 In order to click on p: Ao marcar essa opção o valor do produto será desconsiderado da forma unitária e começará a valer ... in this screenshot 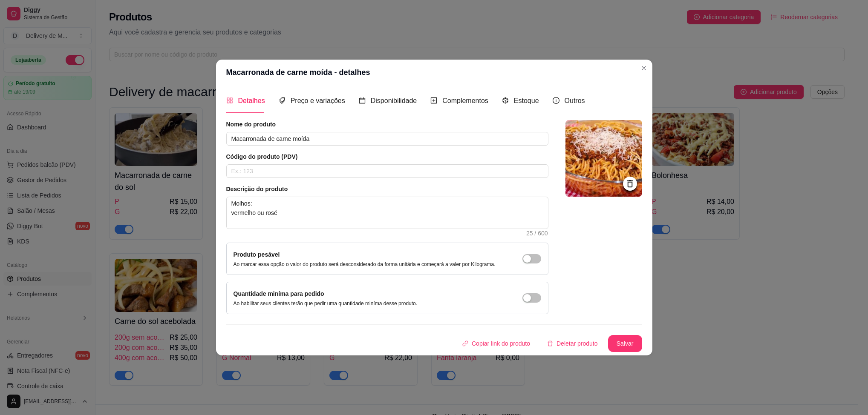, I will do `click(364, 264)`.